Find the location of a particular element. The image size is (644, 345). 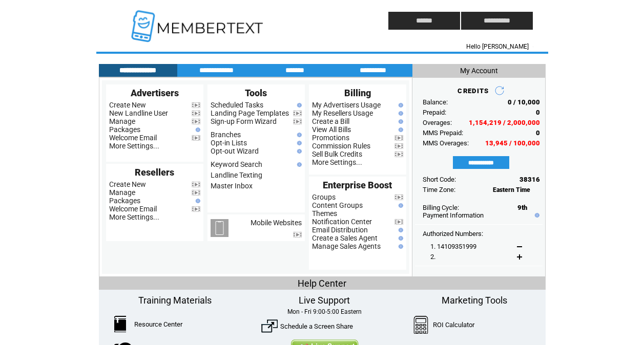

span: Help Center is located at coordinates (322, 283).